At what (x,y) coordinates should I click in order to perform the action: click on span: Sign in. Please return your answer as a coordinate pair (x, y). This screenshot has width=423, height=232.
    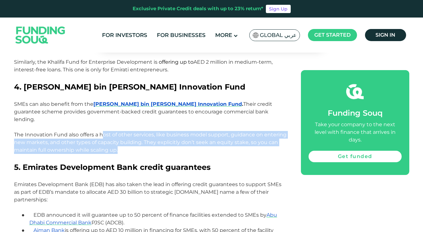
    Looking at the image, I should click on (385, 35).